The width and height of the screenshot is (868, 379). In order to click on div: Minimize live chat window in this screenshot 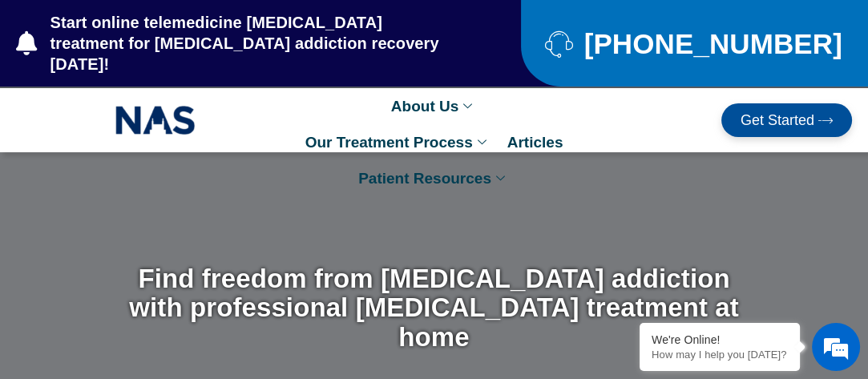, I will do `click(282, 27)`.